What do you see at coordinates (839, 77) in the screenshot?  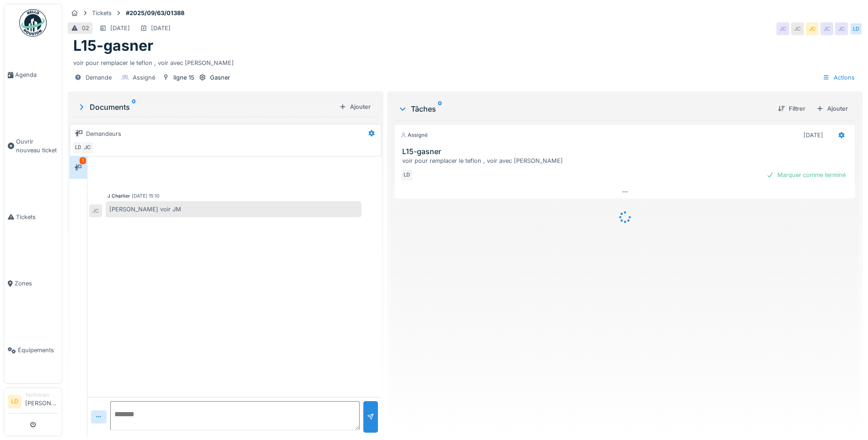 I see `div: Actions` at bounding box center [839, 77].